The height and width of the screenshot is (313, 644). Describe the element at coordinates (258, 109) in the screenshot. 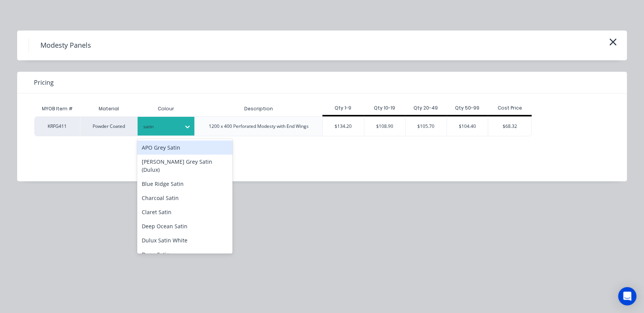

I see `div: Description` at that location.